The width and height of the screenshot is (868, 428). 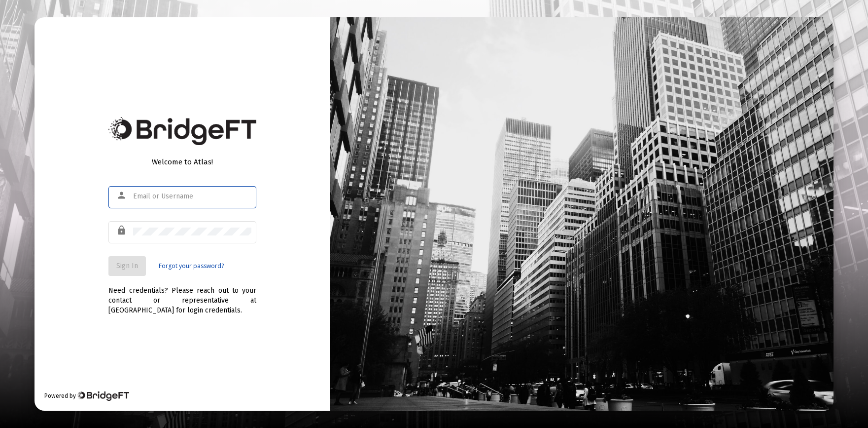 What do you see at coordinates (127, 266) in the screenshot?
I see `button: Sign In` at bounding box center [127, 266].